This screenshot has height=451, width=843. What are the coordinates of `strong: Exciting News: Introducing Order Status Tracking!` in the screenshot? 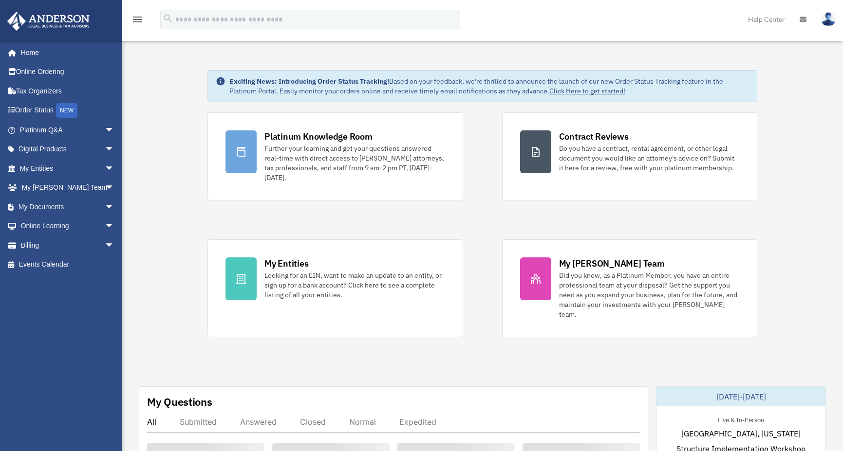 It's located at (309, 81).